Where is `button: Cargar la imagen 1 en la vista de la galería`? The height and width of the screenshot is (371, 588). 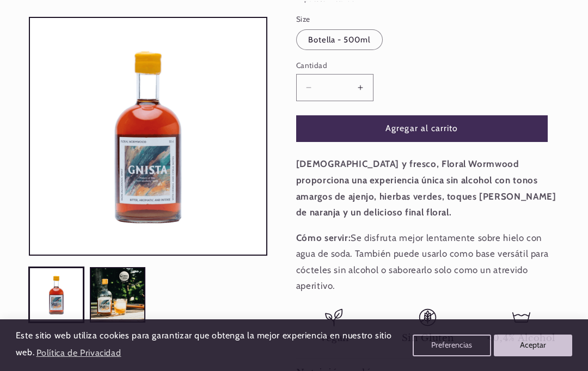 button: Cargar la imagen 1 en la vista de la galería is located at coordinates (57, 295).